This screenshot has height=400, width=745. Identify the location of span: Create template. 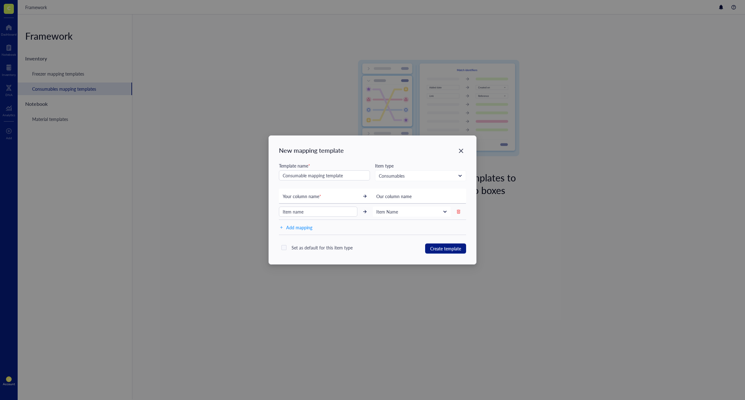
(446, 249).